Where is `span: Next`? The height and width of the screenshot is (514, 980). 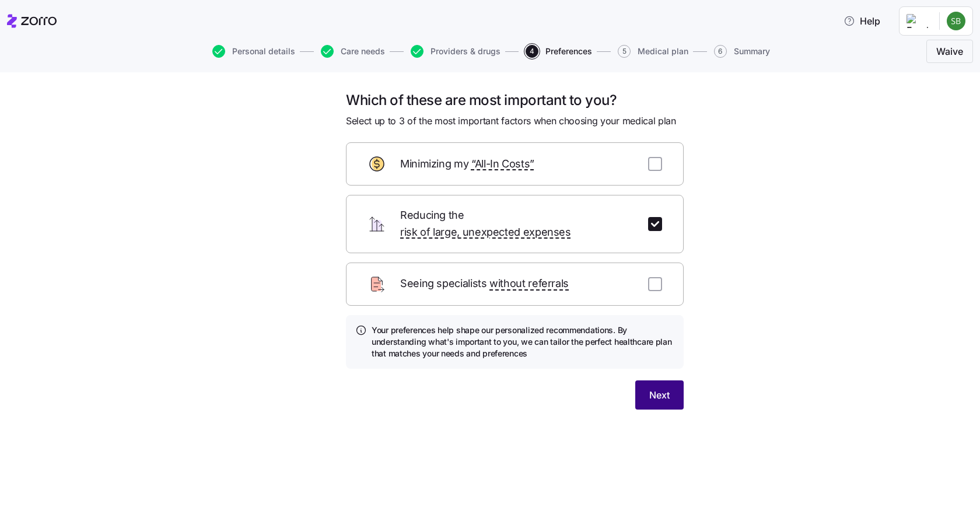
span: Next is located at coordinates (659, 394).